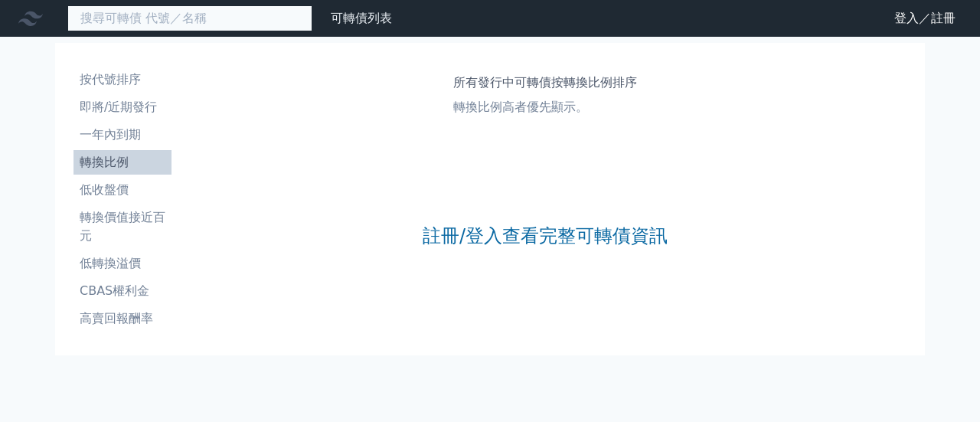 This screenshot has width=980, height=422. Describe the element at coordinates (361, 17) in the screenshot. I see `a: 可轉債列表` at that location.